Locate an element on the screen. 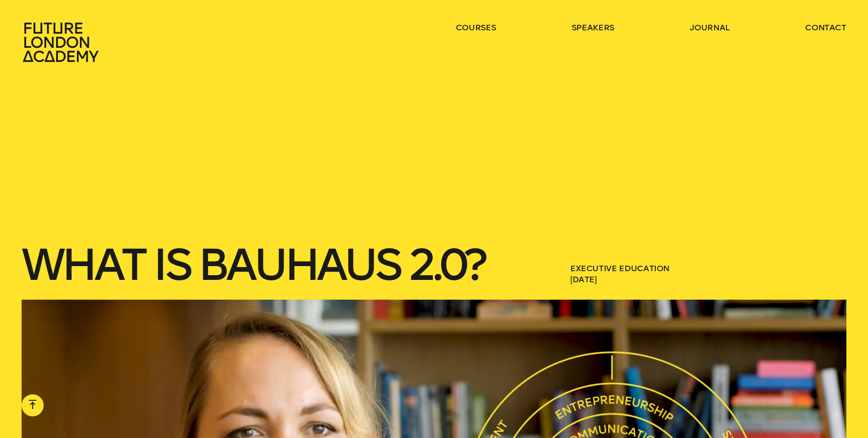  a: courses is located at coordinates (476, 28).